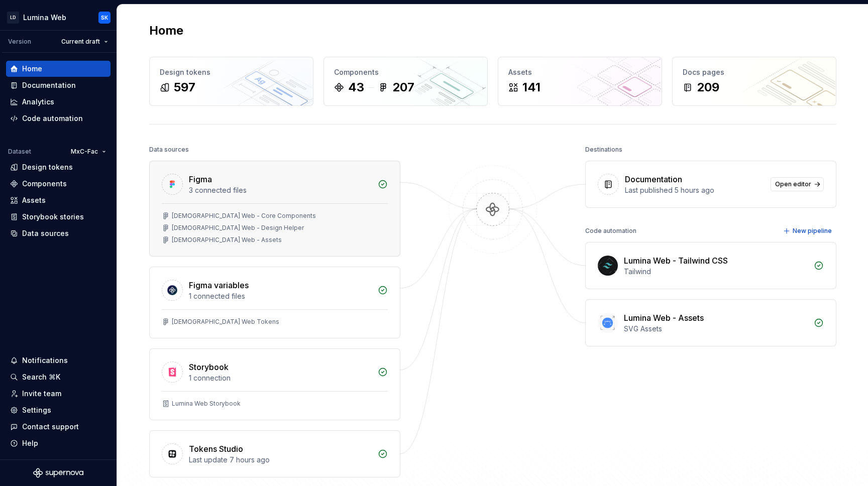  Describe the element at coordinates (32, 69) in the screenshot. I see `div: Home` at that location.